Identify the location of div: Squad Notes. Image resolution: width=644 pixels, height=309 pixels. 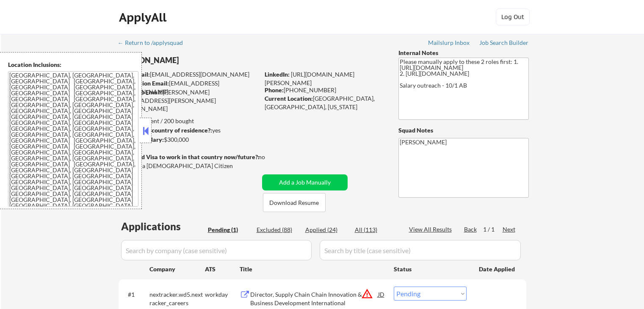
(463, 130).